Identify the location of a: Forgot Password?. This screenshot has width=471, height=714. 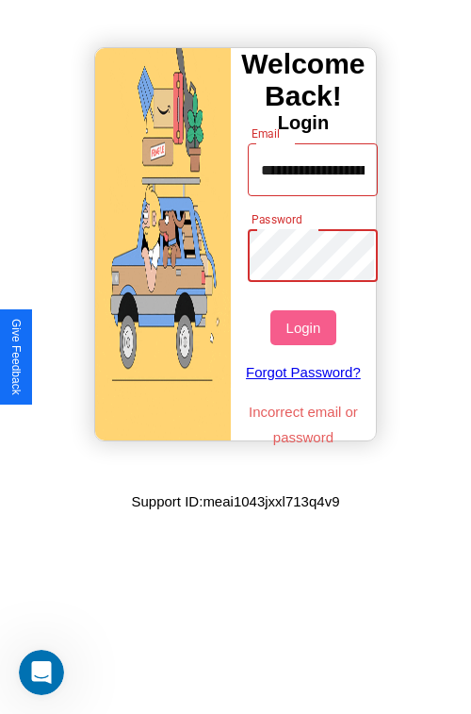
(304, 371).